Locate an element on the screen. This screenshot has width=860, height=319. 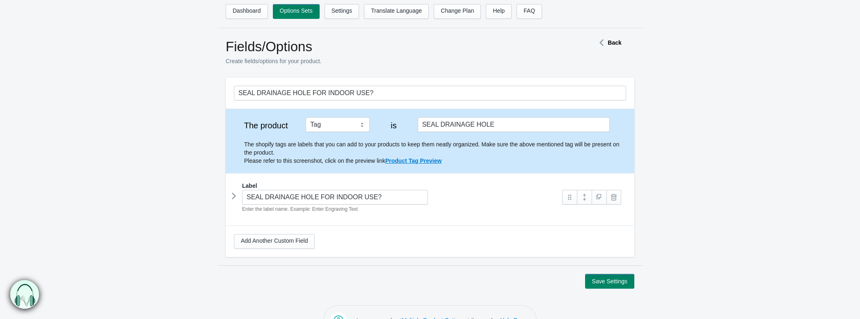
button: Save Settings is located at coordinates (610, 282).